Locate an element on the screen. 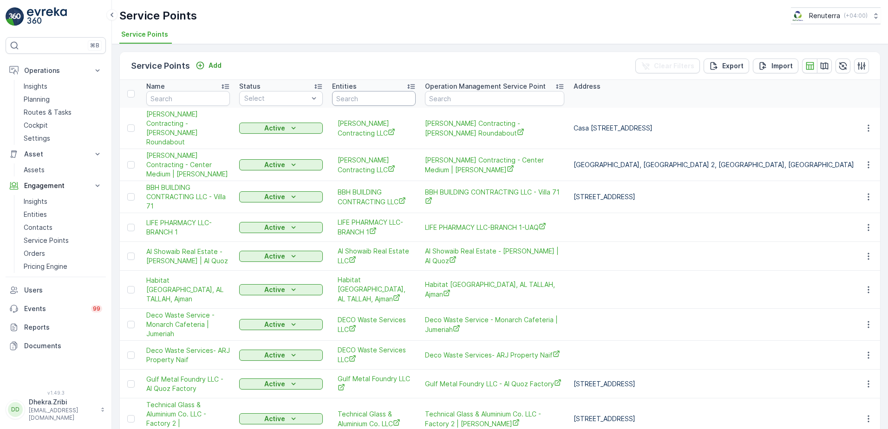 This screenshot has height=429, width=888. button: Export is located at coordinates (726, 66).